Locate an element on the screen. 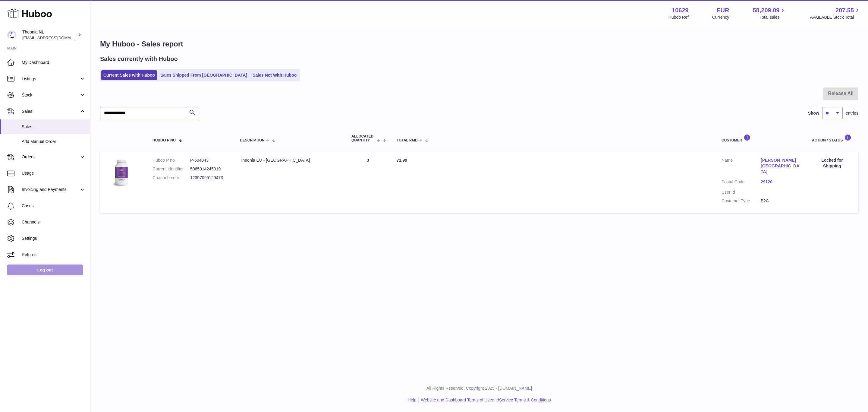  span: 207.55 is located at coordinates (845, 10).